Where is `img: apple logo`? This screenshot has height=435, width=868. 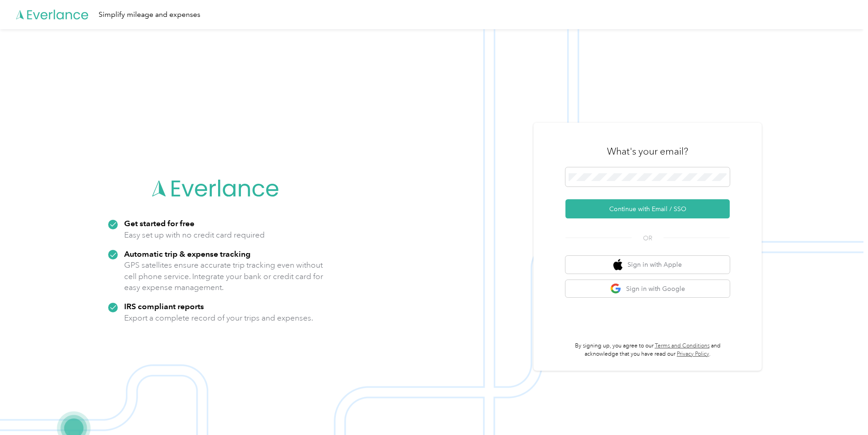
img: apple logo is located at coordinates (618, 264).